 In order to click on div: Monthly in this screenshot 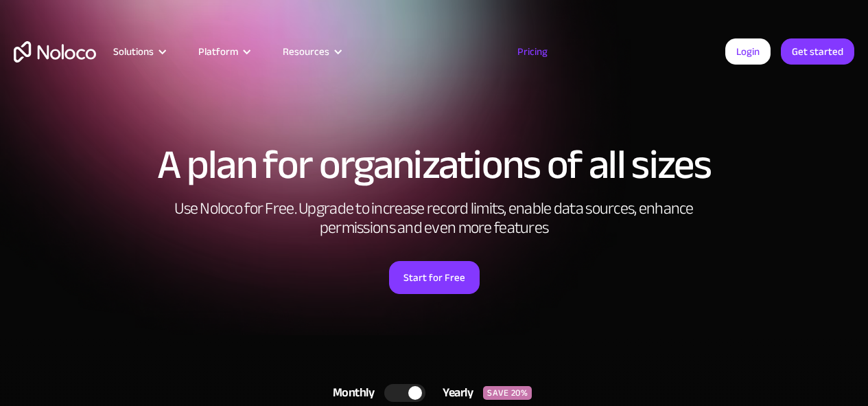, I will do `click(350, 393)`.